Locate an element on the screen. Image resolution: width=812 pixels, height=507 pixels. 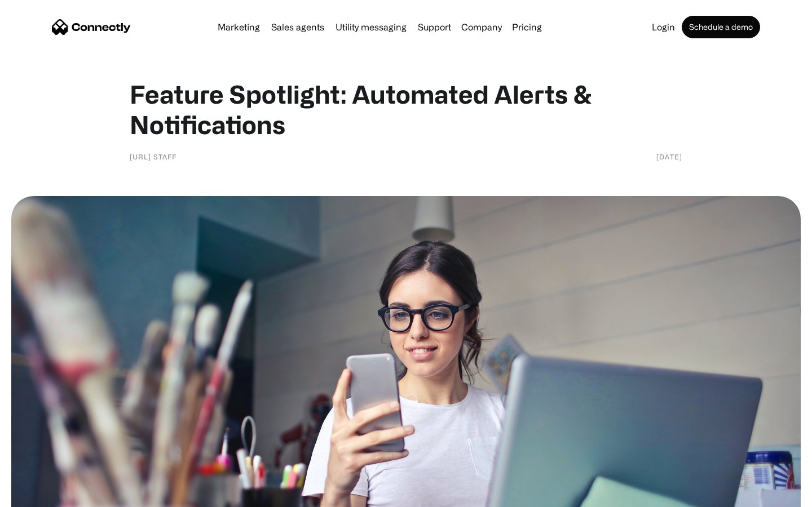
a: Sales agents is located at coordinates (298, 27).